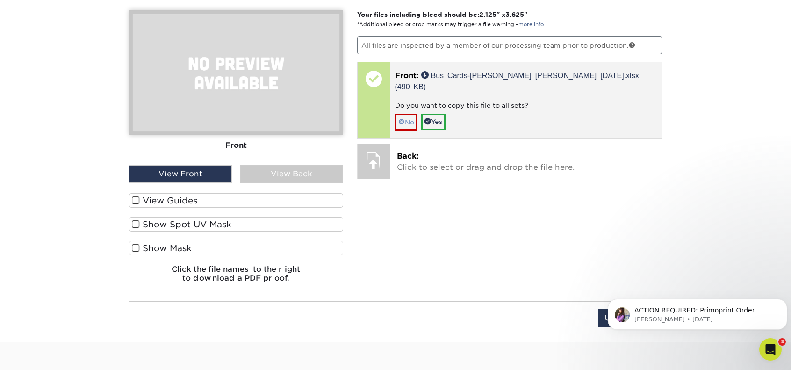 The image size is (791, 370). Describe the element at coordinates (236, 200) in the screenshot. I see `label: View Guides` at that location.